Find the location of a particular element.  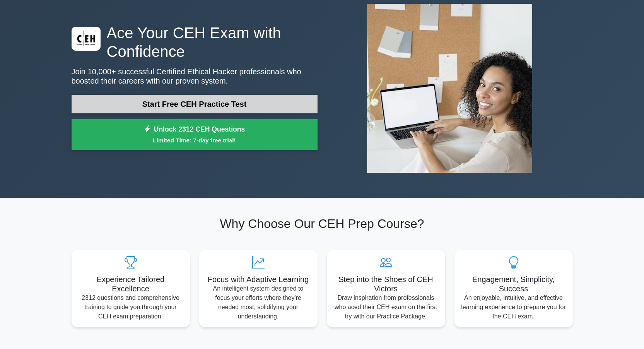

p: 2312 questions and comprehensive training to guide you through your CEH exam preparation. is located at coordinates (131, 307).